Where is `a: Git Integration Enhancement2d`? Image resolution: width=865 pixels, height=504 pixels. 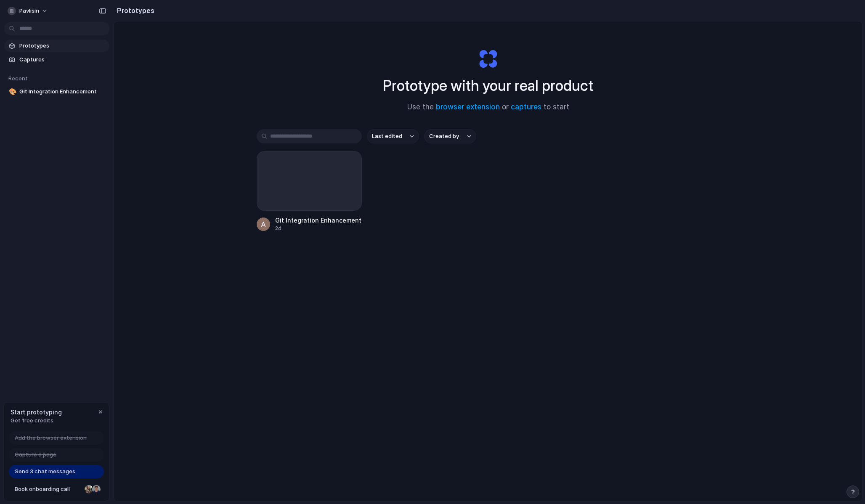
a: Git Integration Enhancement2d is located at coordinates (309, 192).